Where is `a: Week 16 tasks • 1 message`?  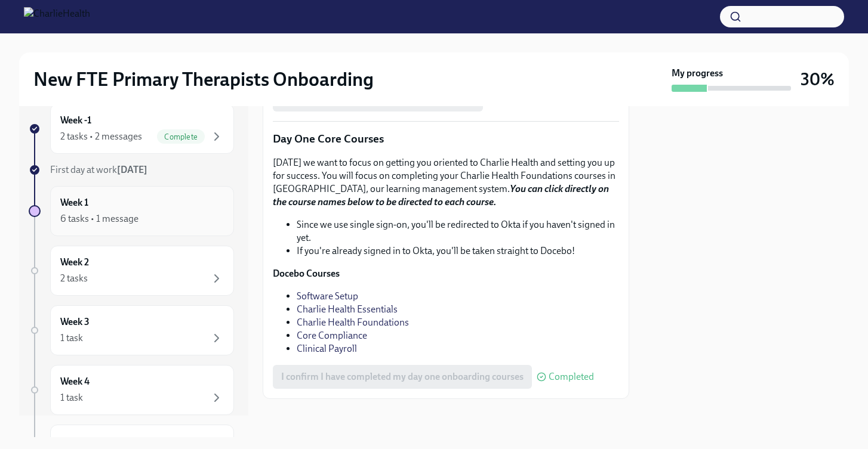
a: Week 16 tasks • 1 message is located at coordinates (131, 211).